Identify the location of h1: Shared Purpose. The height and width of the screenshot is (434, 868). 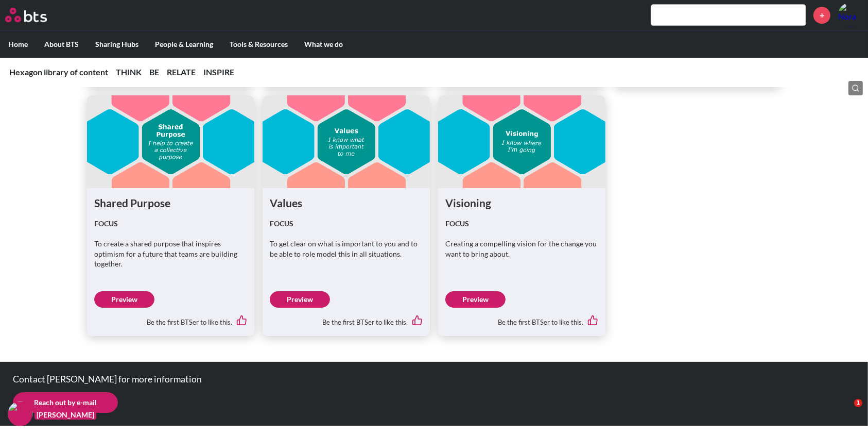
(170, 203).